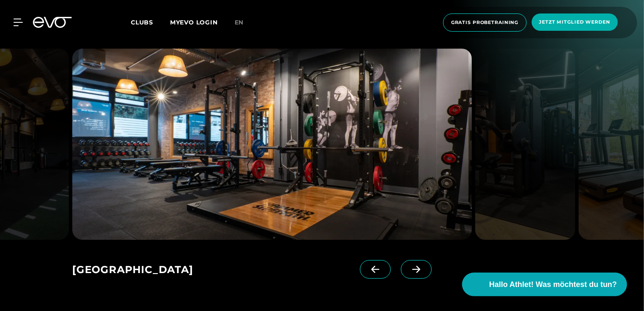 The height and width of the screenshot is (311, 644). I want to click on a: Jetzt Mitglied werden, so click(575, 23).